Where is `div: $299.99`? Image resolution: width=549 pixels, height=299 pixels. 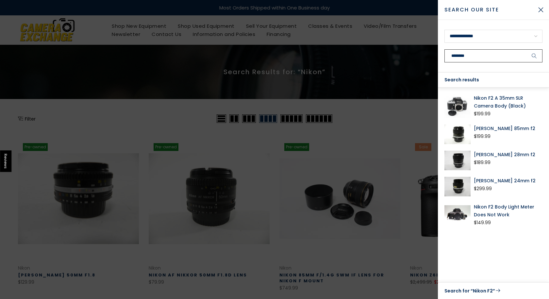
div: $299.99 is located at coordinates (482, 188).